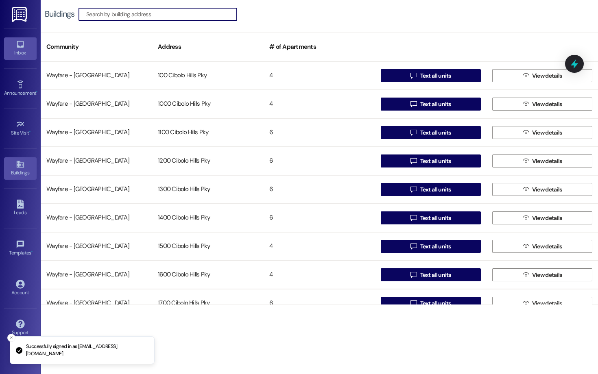  What do you see at coordinates (20, 288) in the screenshot?
I see `a: Account` at bounding box center [20, 288].